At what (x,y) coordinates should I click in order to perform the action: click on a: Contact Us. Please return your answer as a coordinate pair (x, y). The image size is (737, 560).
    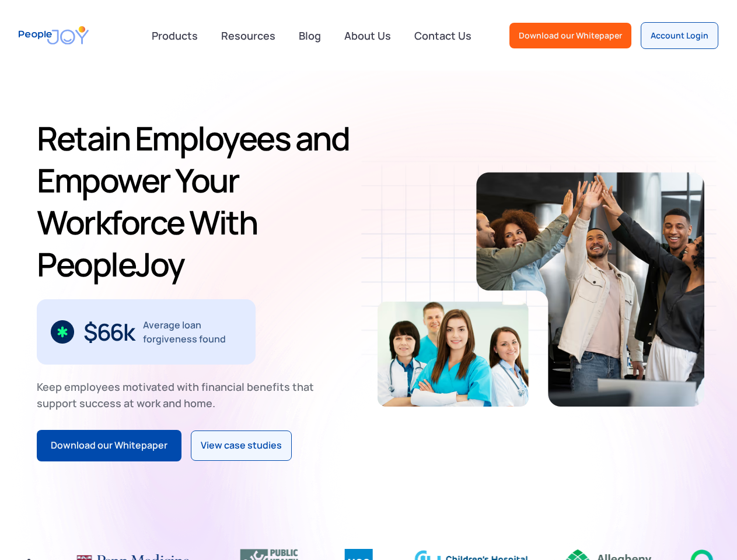
    Looking at the image, I should click on (443, 36).